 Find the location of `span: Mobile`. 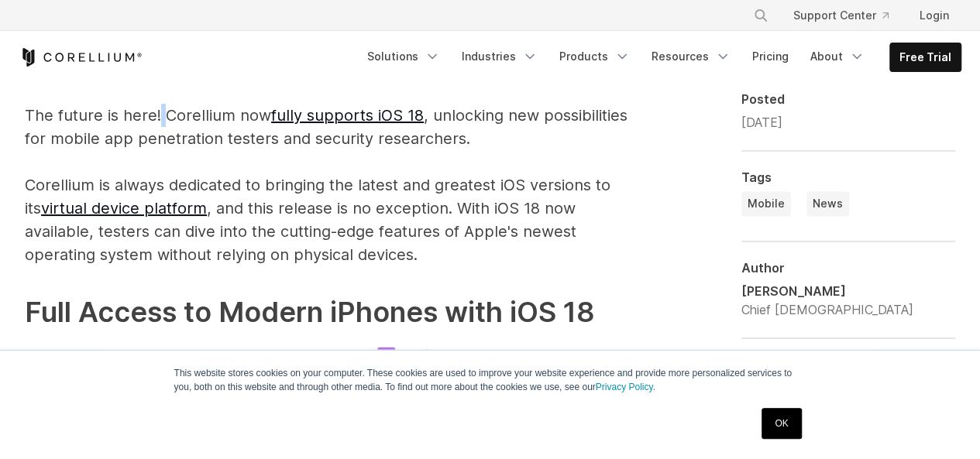

span: Mobile is located at coordinates (766, 204).